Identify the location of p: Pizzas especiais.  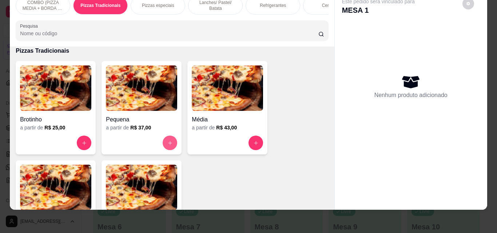
(158, 5).